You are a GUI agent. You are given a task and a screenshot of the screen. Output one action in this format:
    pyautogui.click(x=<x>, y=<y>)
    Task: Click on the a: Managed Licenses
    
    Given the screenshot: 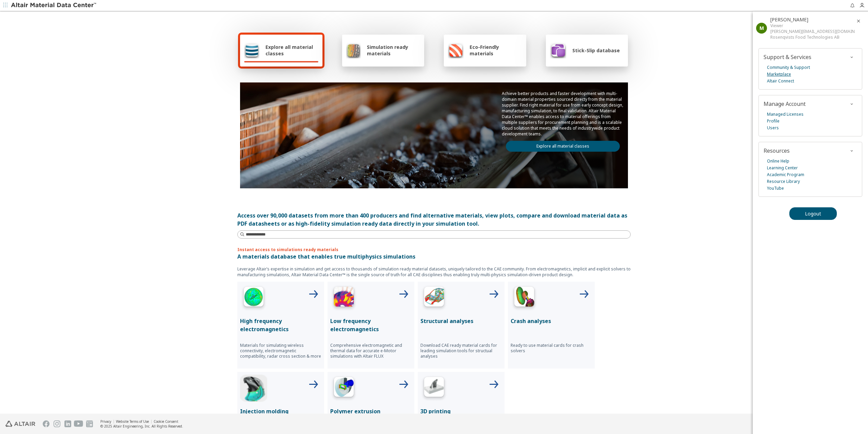 What is the action you would take?
    pyautogui.click(x=785, y=115)
    